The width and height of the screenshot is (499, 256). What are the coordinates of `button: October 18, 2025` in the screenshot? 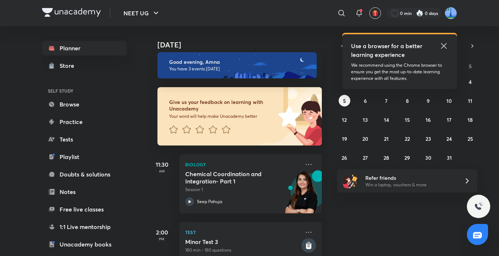 It's located at (470, 120).